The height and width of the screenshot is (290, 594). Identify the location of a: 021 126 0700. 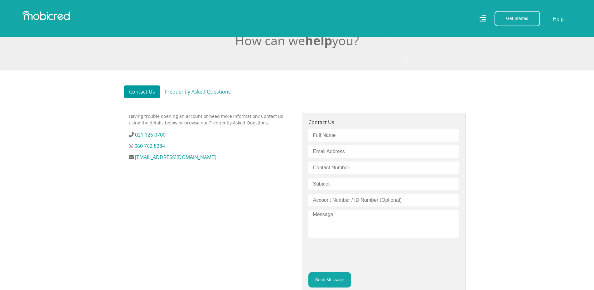
(150, 135).